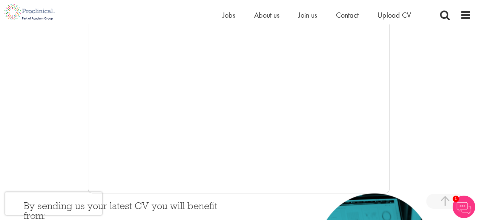  Describe the element at coordinates (229, 15) in the screenshot. I see `span: Jobs` at that location.